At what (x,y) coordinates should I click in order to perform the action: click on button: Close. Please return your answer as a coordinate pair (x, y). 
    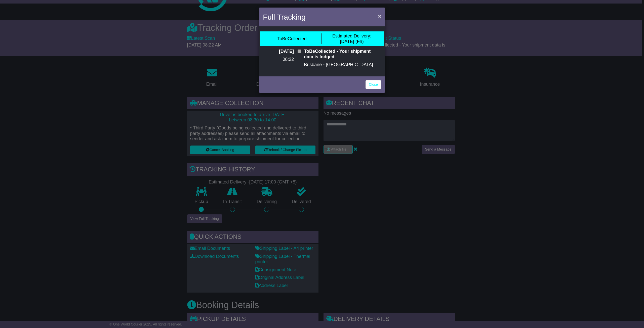
    Looking at the image, I should click on (380, 16).